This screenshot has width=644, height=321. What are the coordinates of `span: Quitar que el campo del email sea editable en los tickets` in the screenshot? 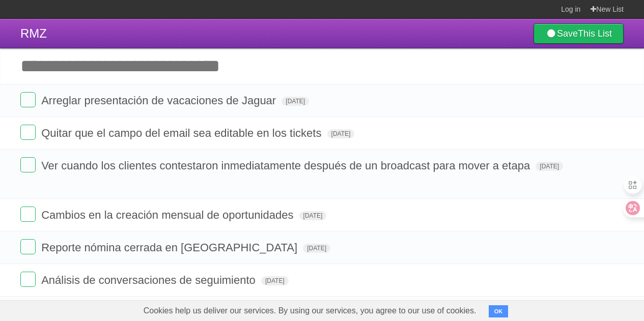 It's located at (182, 133).